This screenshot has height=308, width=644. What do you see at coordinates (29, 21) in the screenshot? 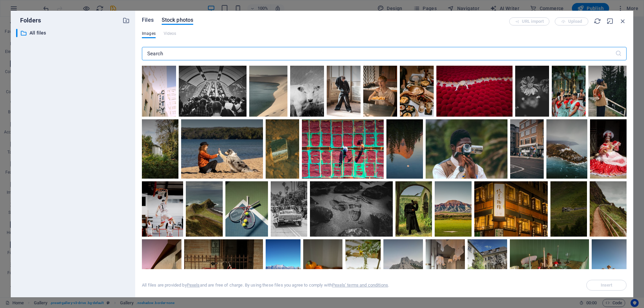
I see `p: Folders` at bounding box center [29, 21].